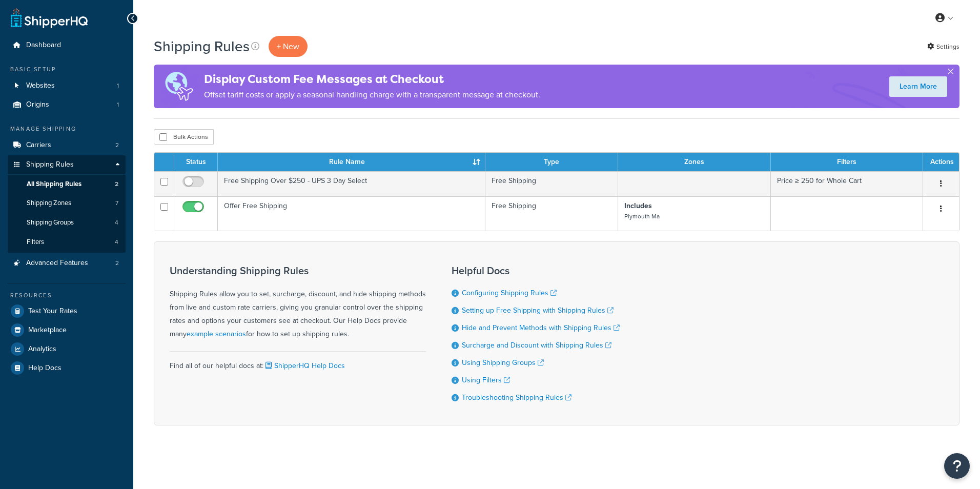  What do you see at coordinates (517, 397) in the screenshot?
I see `a: Troubleshooting Shipping Rules` at bounding box center [517, 397].